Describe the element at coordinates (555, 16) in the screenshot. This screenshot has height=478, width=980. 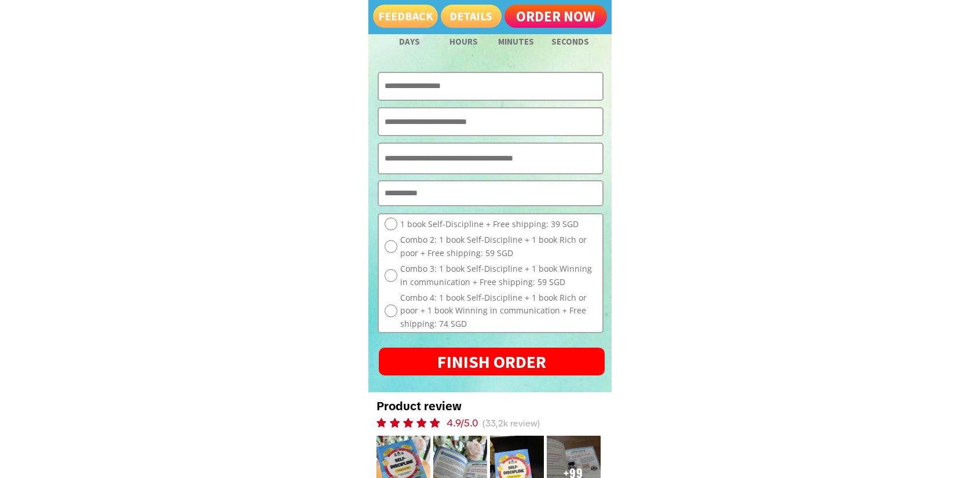
I see `p: Order now` at that location.